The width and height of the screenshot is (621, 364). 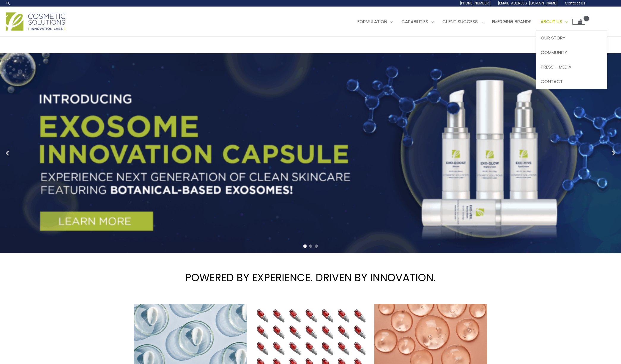 I want to click on span: About Us, so click(x=551, y=21).